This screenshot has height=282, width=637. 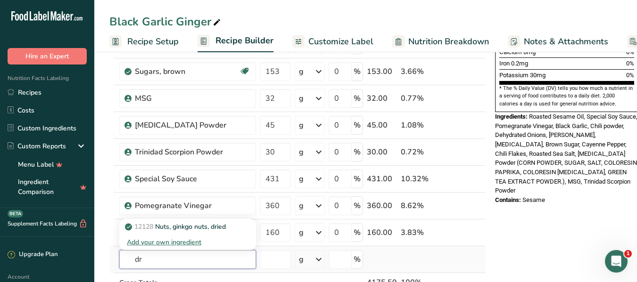 What do you see at coordinates (504, 63) in the screenshot?
I see `span: Iron` at bounding box center [504, 63].